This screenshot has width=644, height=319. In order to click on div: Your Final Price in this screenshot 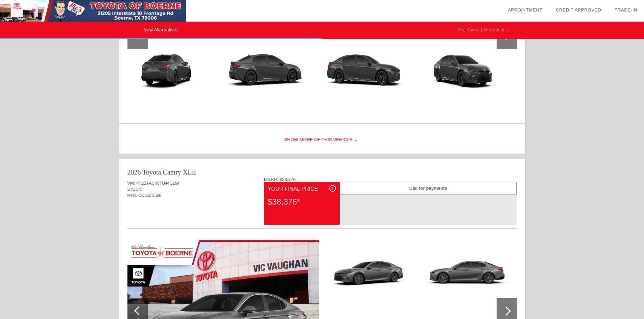, I will do `click(302, 189)`.